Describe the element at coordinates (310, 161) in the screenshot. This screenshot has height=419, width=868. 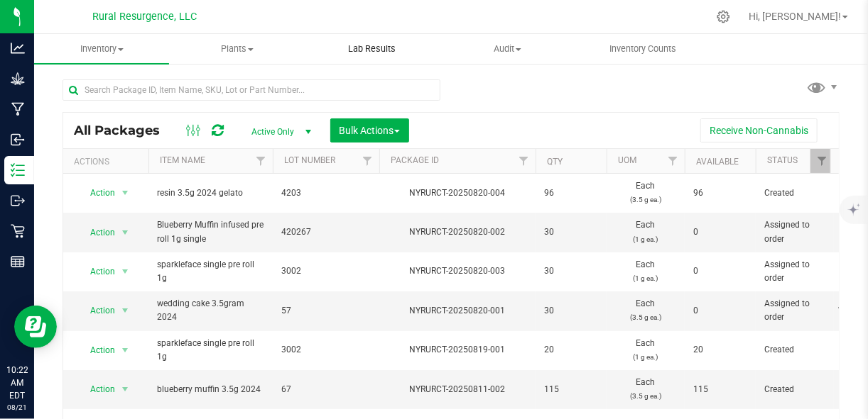
I see `a: Lot Number` at that location.